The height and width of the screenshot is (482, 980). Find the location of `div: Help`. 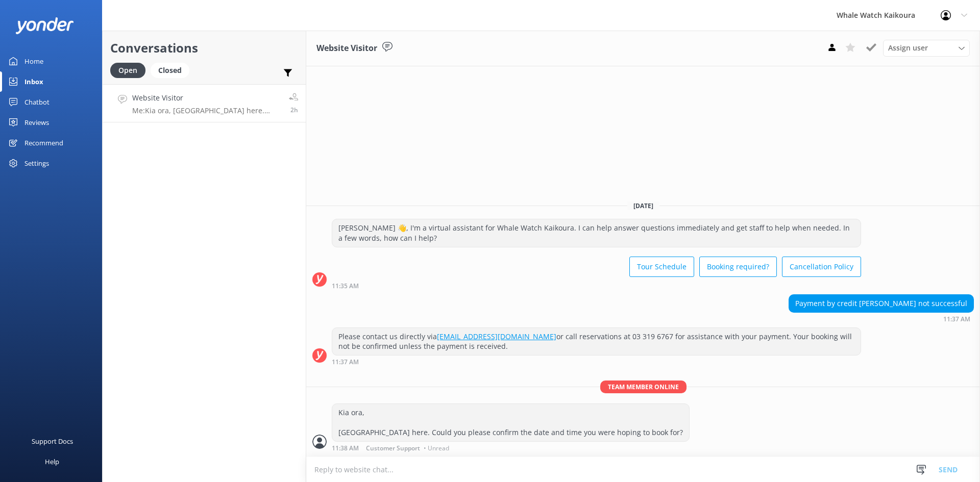

div: Help is located at coordinates (52, 461).